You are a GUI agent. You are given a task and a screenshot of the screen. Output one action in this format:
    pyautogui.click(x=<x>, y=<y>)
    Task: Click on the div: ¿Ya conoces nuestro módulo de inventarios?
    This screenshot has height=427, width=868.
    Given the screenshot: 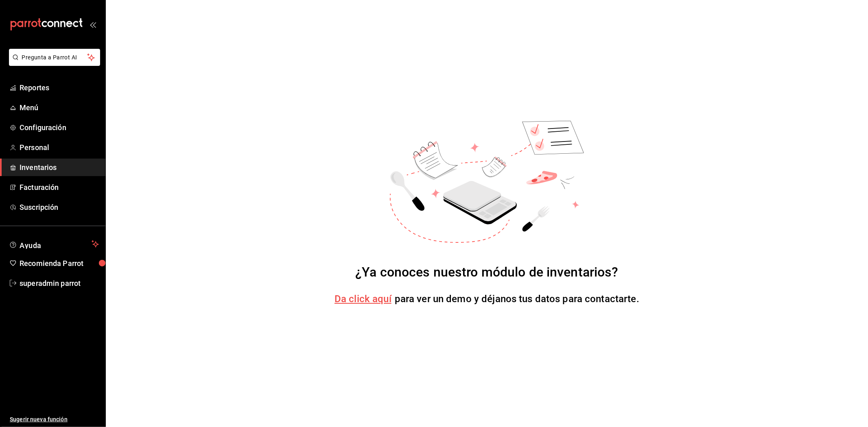 What is the action you would take?
    pyautogui.click(x=486, y=272)
    